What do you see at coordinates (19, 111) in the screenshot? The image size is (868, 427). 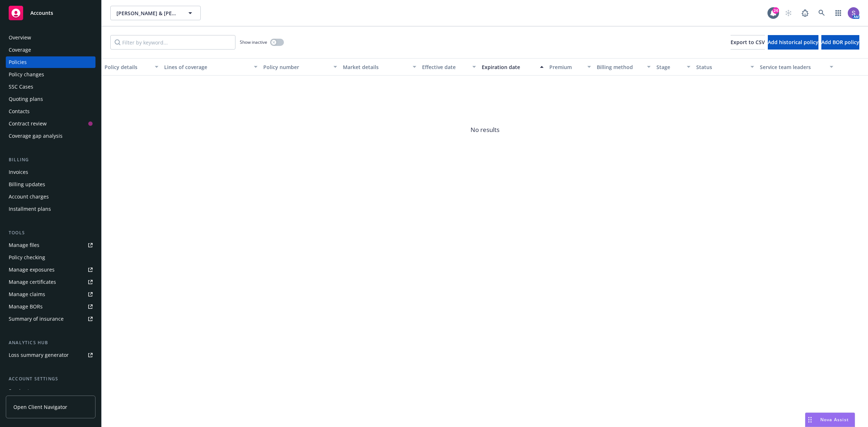 I see `div: Contacts` at bounding box center [19, 111].